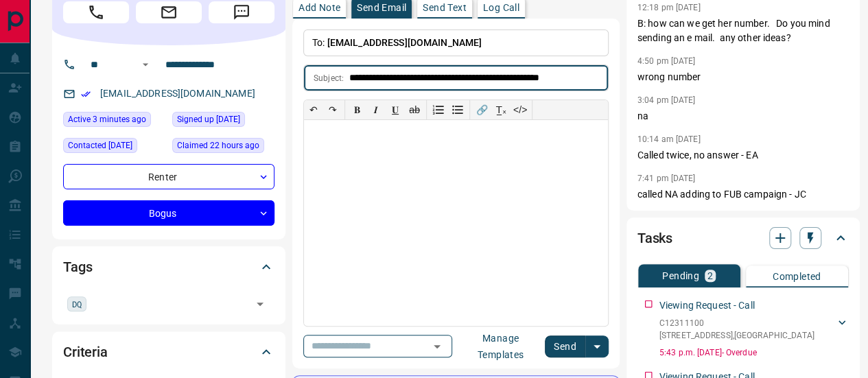  Describe the element at coordinates (743, 195) in the screenshot. I see `p: called NA adding to FUB campaign - JC` at that location.